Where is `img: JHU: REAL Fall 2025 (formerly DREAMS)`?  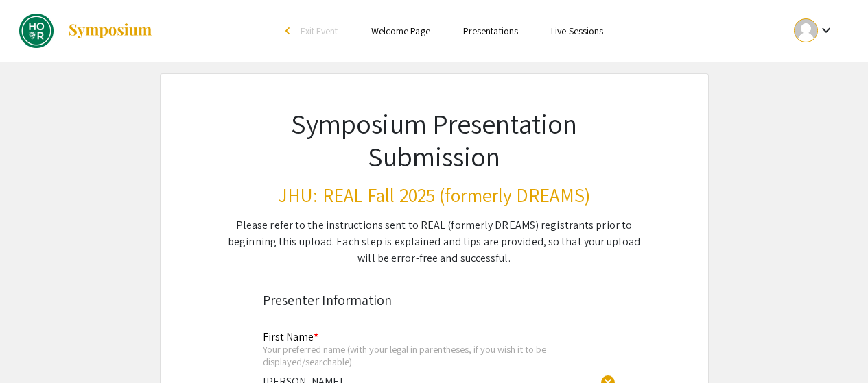
img: JHU: REAL Fall 2025 (formerly DREAMS) is located at coordinates (36, 31).